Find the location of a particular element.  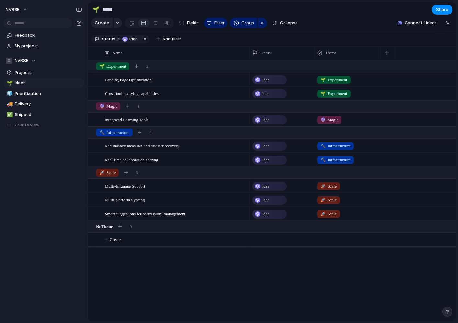

span: 1 is located at coordinates (138, 107).